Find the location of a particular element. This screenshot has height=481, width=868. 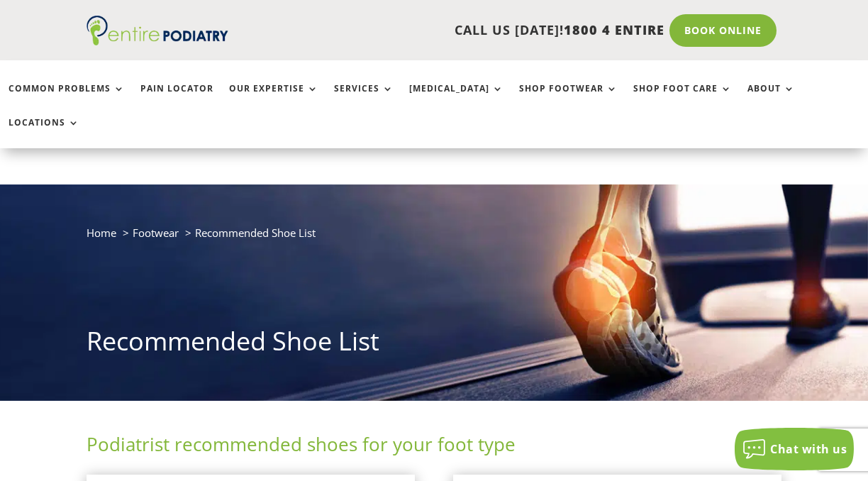

a: Shop Footwear is located at coordinates (568, 98).